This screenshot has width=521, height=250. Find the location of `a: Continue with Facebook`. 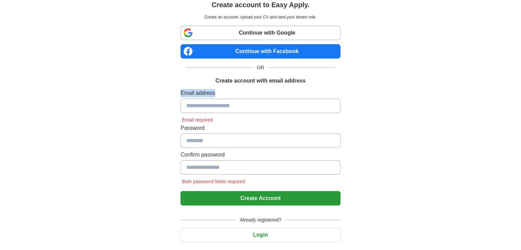

a: Continue with Facebook is located at coordinates (260, 51).